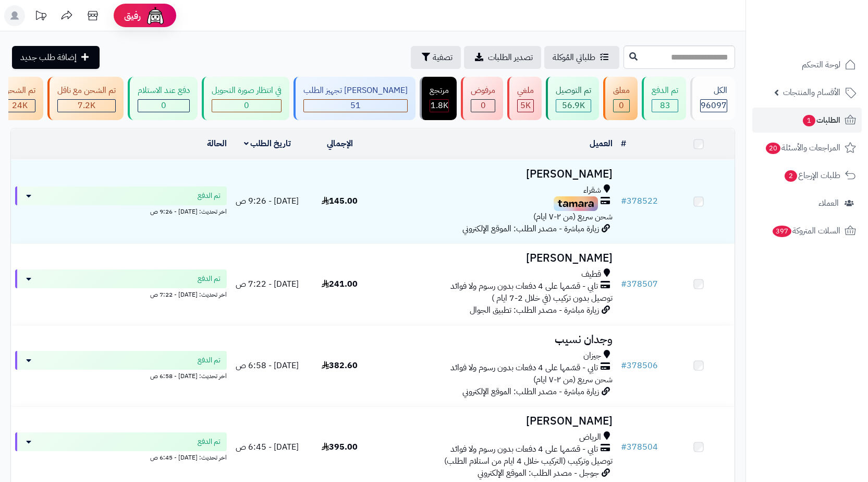 This screenshot has height=482, width=868. What do you see at coordinates (510, 57) in the screenshot?
I see `span: تصدير الطلبات` at bounding box center [510, 57].